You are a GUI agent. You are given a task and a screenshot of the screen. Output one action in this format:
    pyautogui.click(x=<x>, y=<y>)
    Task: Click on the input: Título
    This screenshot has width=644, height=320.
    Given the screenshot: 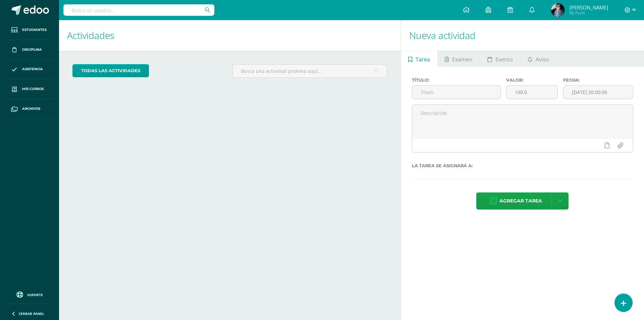 What is the action you would take?
    pyautogui.click(x=457, y=92)
    